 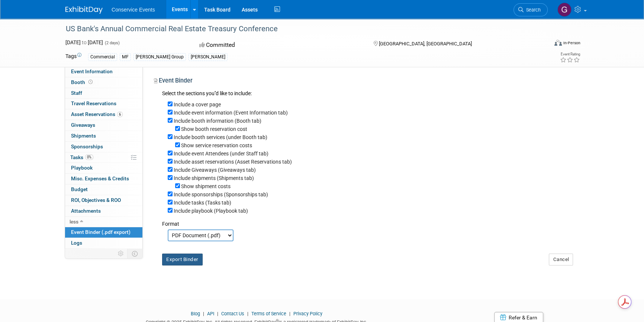 What do you see at coordinates (89, 157) in the screenshot?
I see `span: 0%` at bounding box center [89, 157].